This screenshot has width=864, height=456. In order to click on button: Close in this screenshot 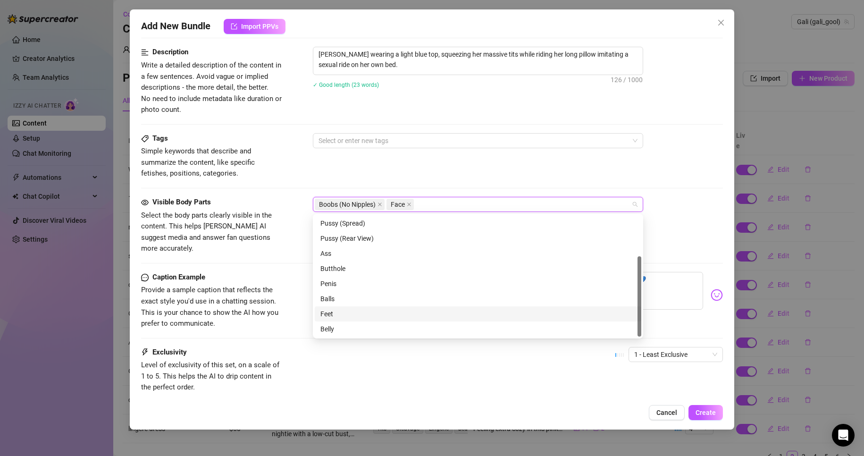, I will do `click(721, 23)`.